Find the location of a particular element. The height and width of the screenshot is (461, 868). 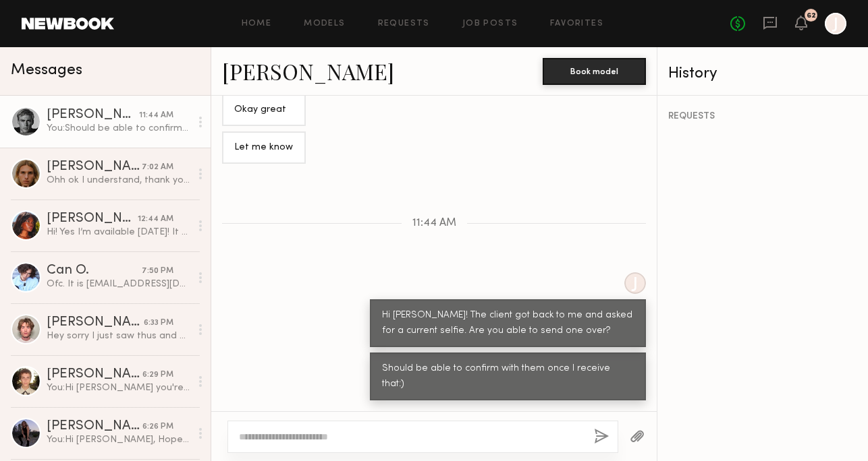

a: Job Posts is located at coordinates (490, 24).